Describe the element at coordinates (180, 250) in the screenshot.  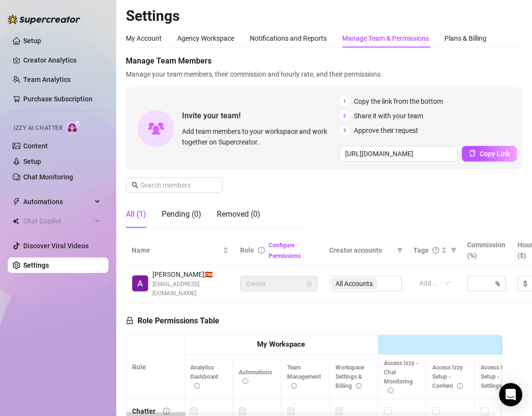
I see `th: Name` at that location.